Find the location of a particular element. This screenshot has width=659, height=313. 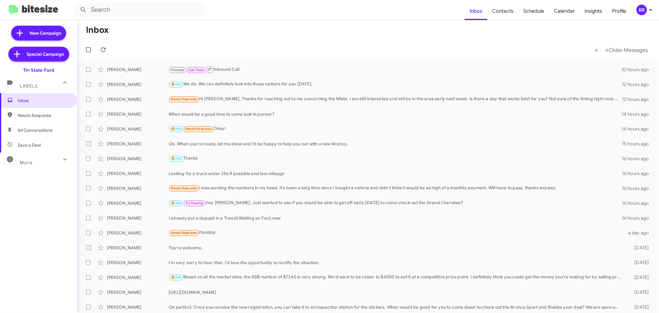

div: 15 hours ago is located at coordinates (638, 144).